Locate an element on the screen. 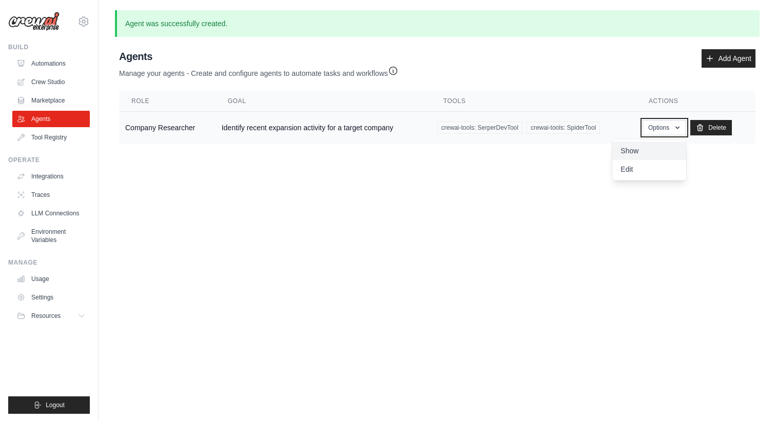  button: Logout is located at coordinates (49, 405).